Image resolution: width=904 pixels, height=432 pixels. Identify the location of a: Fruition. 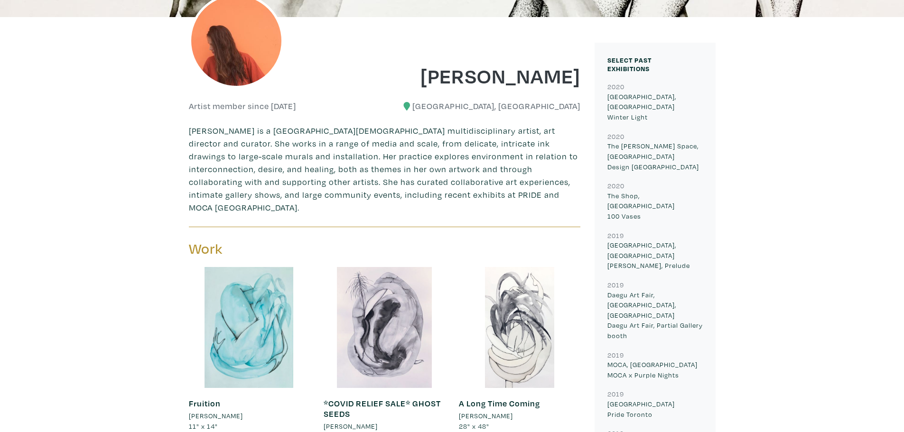
(205, 404).